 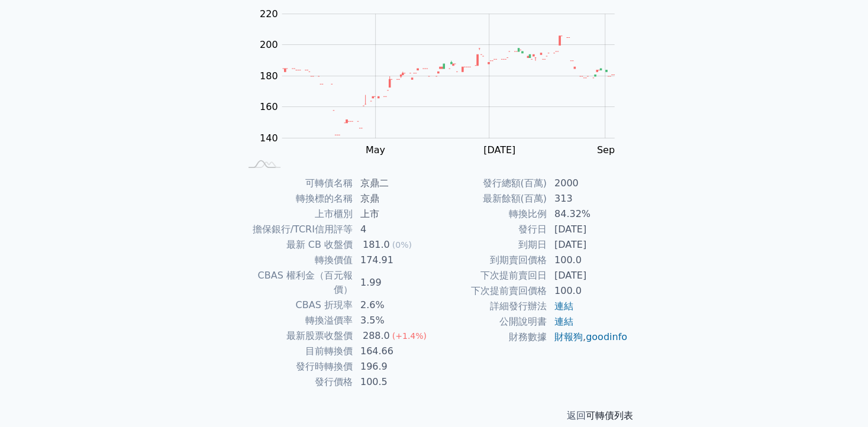 What do you see at coordinates (296, 214) in the screenshot?
I see `td: 上市櫃別` at bounding box center [296, 214].